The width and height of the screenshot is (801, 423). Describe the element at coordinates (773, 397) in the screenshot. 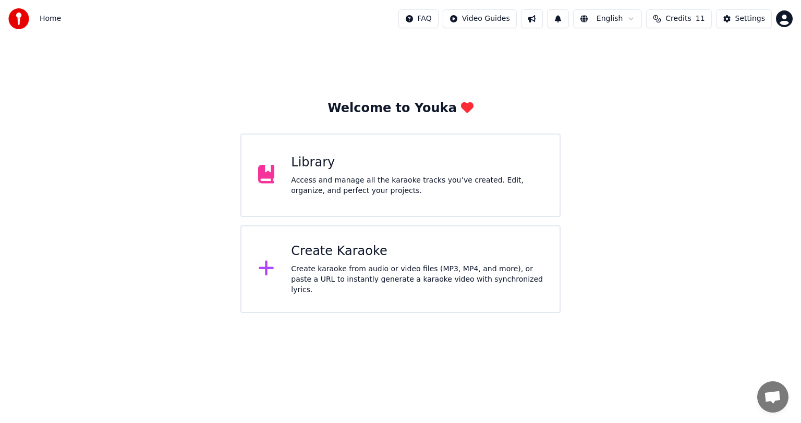

I see `div: Open chat` at that location.